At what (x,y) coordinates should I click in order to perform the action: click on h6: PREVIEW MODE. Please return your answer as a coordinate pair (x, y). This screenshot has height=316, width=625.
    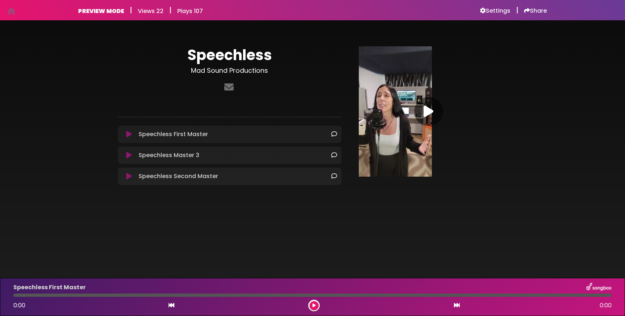
    Looking at the image, I should click on (101, 11).